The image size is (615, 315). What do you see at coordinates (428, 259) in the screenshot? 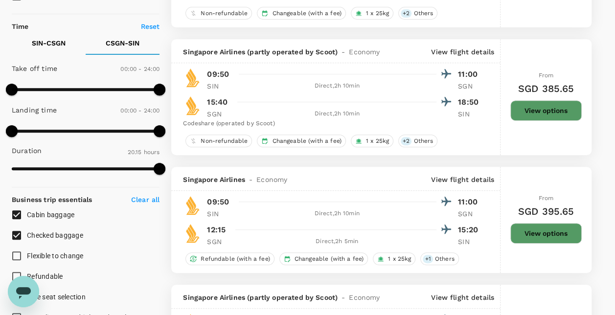
I see `span: + 1` at bounding box center [428, 259].